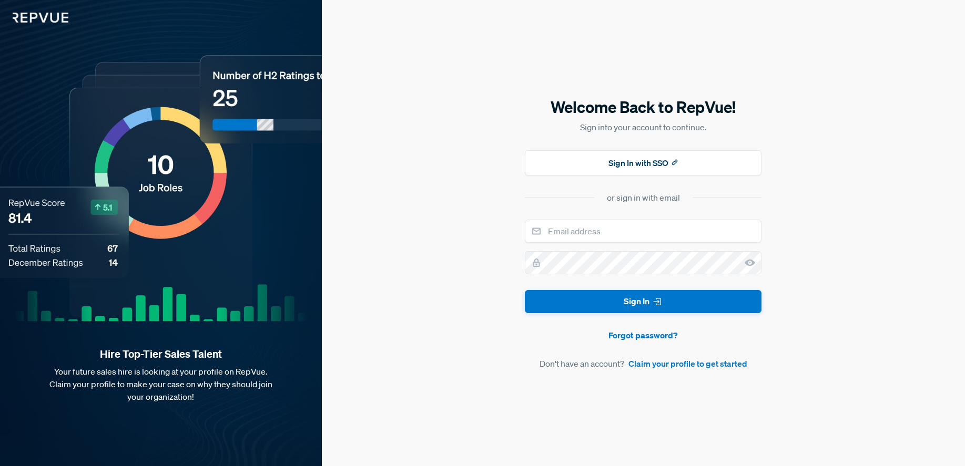 This screenshot has width=965, height=466. I want to click on p: Your future sales hire is looking at your profile on RepVue. Claim your profile to make your case..., so click(161, 384).